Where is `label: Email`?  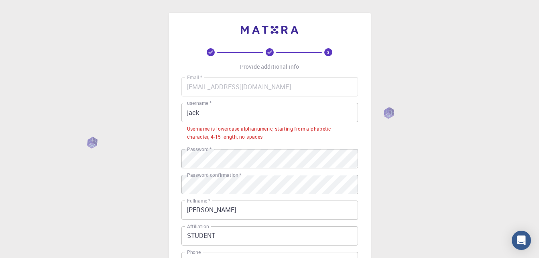
label: Email is located at coordinates (195, 77).